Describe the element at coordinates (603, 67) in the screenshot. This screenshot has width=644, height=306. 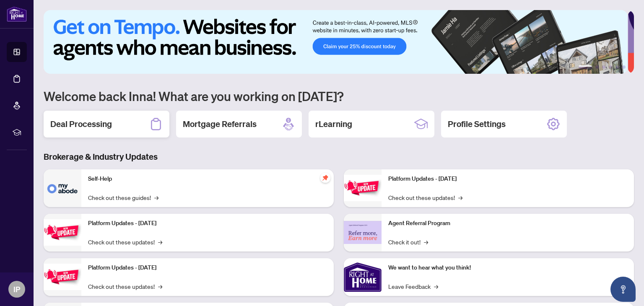
I see `button: 3` at that location.